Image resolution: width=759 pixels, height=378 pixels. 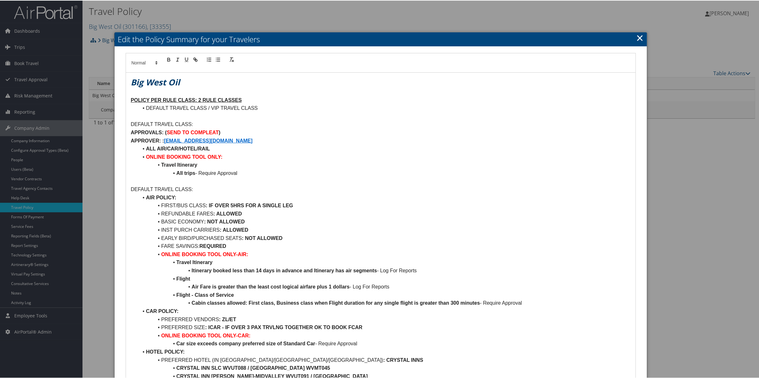 What do you see at coordinates (147, 140) in the screenshot?
I see `strong: APPROVER: :` at bounding box center [147, 140].